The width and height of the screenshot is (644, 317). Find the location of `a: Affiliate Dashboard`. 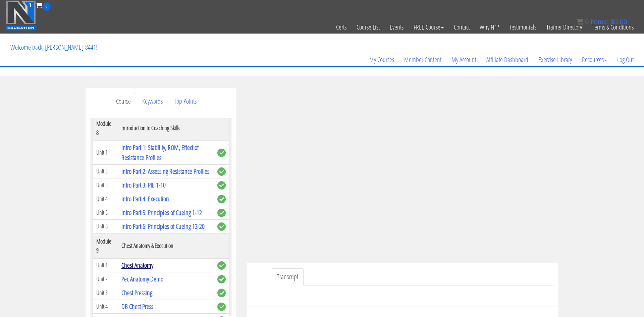

a: Affiliate Dashboard is located at coordinates (507, 60).